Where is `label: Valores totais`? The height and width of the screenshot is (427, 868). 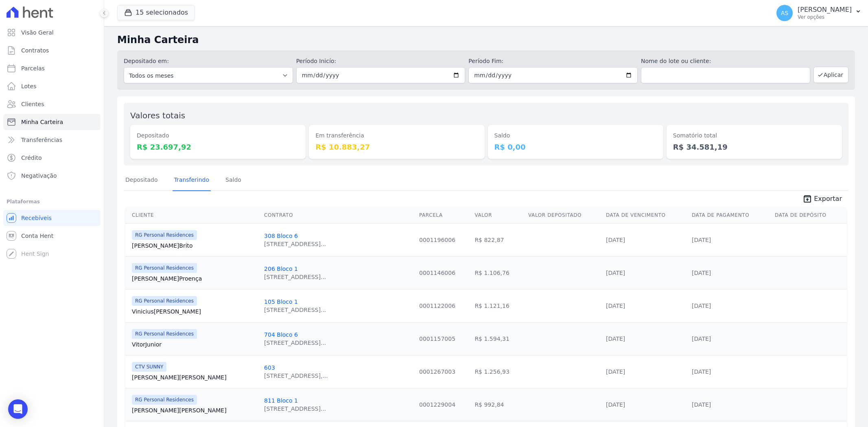 label: Valores totais is located at coordinates (158, 116).